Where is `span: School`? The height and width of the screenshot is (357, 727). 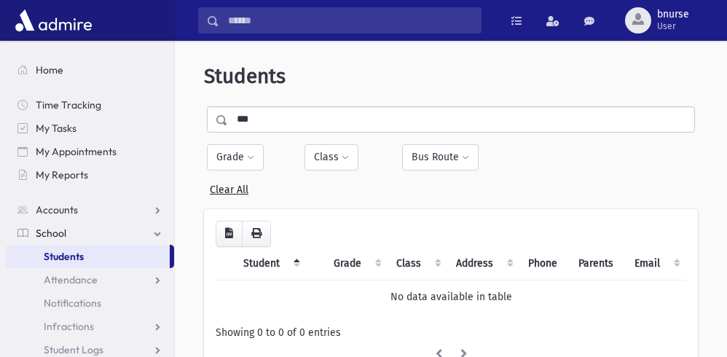 span: School is located at coordinates (51, 233).